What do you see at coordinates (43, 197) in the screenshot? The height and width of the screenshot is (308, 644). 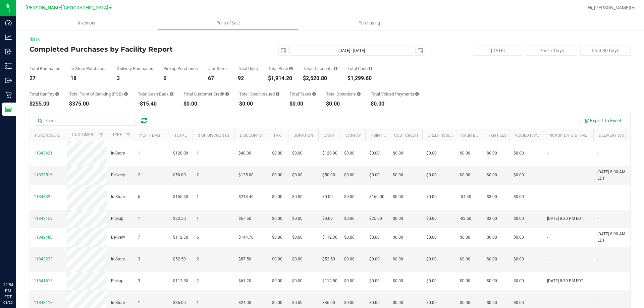 I see `span: 11843325` at bounding box center [43, 197].